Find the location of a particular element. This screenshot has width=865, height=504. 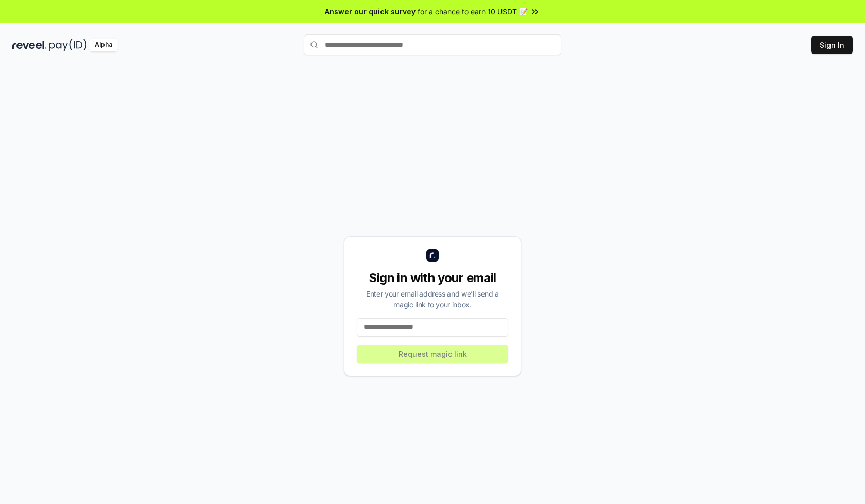

div: Sign in with your email is located at coordinates (432, 278).